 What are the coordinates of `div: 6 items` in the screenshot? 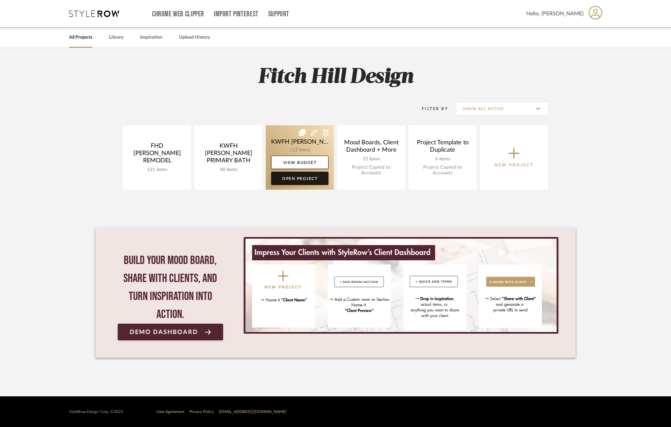 It's located at (442, 159).